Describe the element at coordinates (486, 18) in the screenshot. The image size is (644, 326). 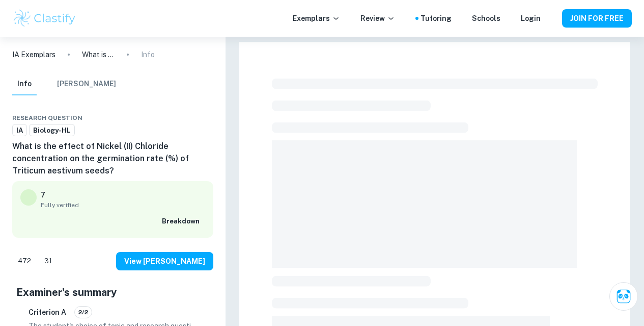
I see `a: Schools` at that location.